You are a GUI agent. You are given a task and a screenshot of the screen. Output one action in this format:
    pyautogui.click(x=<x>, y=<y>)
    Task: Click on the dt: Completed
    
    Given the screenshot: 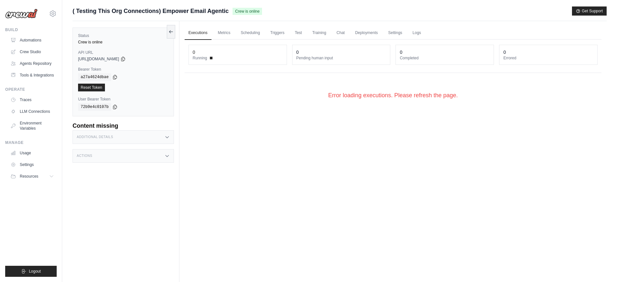 What is the action you would take?
    pyautogui.click(x=445, y=58)
    